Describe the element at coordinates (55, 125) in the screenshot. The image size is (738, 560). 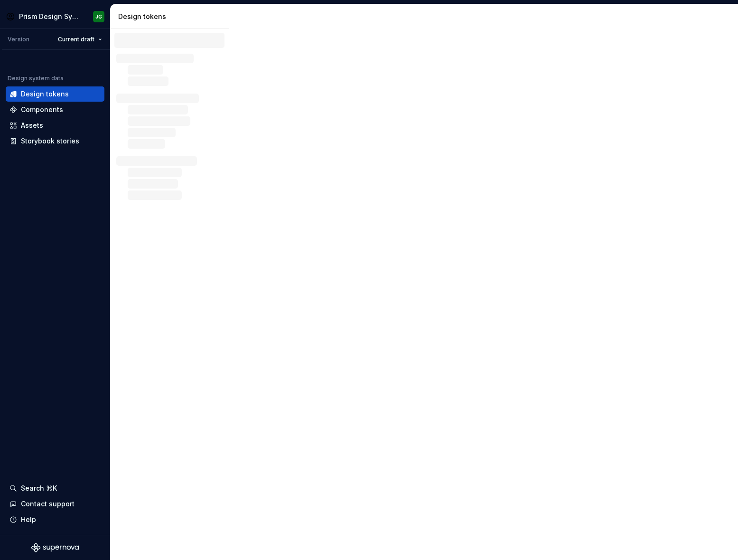
I see `a: Assets` at that location.